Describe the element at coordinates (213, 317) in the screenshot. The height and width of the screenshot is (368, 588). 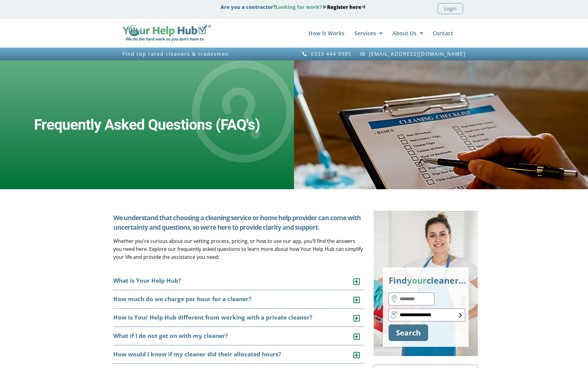
I see `a: How is Your Help Hub different from working with a private cleaner?` at that location.